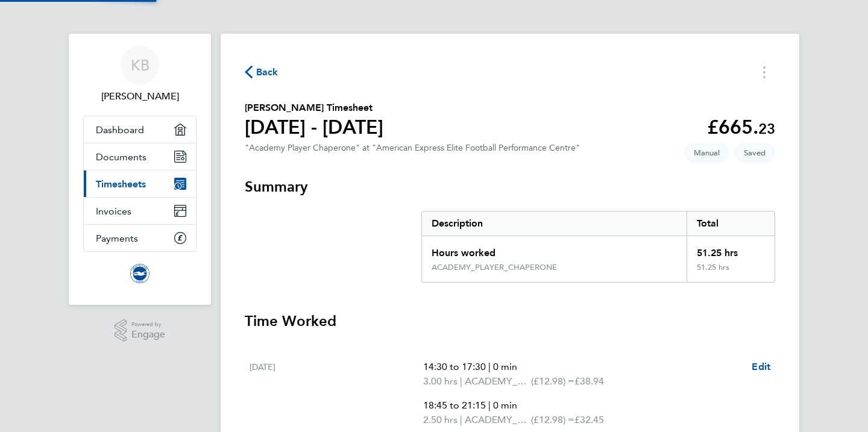  What do you see at coordinates (140, 184) in the screenshot?
I see `a: Timesheets` at bounding box center [140, 184].